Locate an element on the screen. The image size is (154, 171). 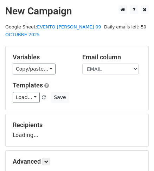
div: Loading... is located at coordinates (77, 131).